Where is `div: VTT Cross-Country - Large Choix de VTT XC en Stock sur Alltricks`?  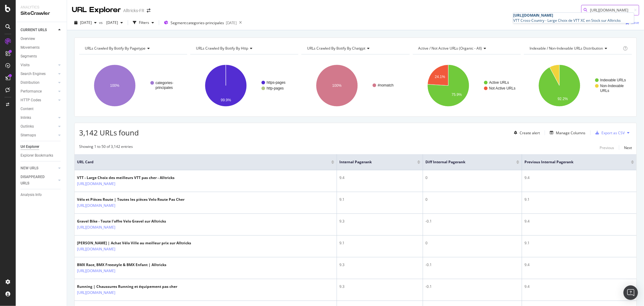
div: VTT Cross-Country - Large Choix de VTT XC en Stock sur Alltricks is located at coordinates (574, 20).